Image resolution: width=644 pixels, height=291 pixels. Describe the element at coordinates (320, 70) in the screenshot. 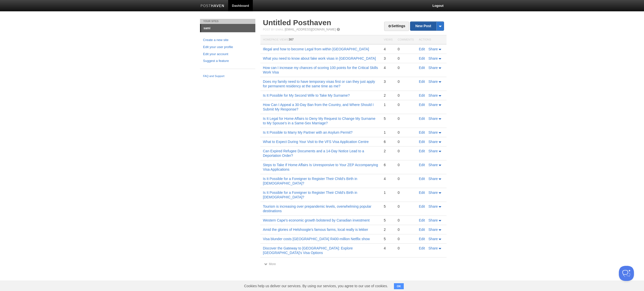

I see `a: How can I increase my chances of scoring 100 points for the Critical Skills Work Visa` at that location.